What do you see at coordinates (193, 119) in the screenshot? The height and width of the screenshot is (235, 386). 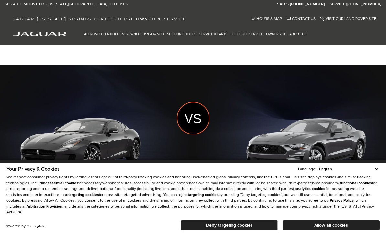 I see `span: vs` at bounding box center [193, 119].